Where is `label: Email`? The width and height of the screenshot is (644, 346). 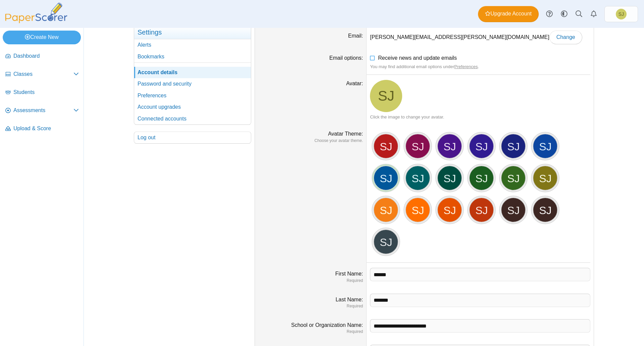
label: Email is located at coordinates (355, 36).